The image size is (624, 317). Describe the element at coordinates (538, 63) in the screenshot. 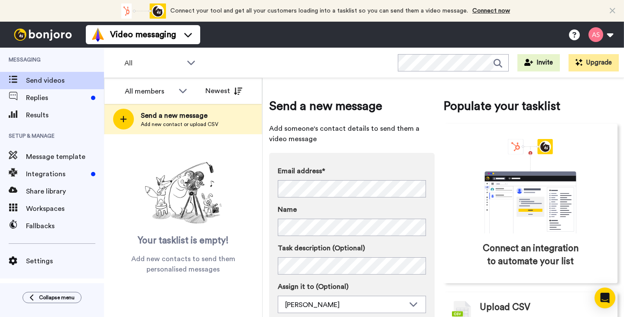

I see `button: Invite` at that location.